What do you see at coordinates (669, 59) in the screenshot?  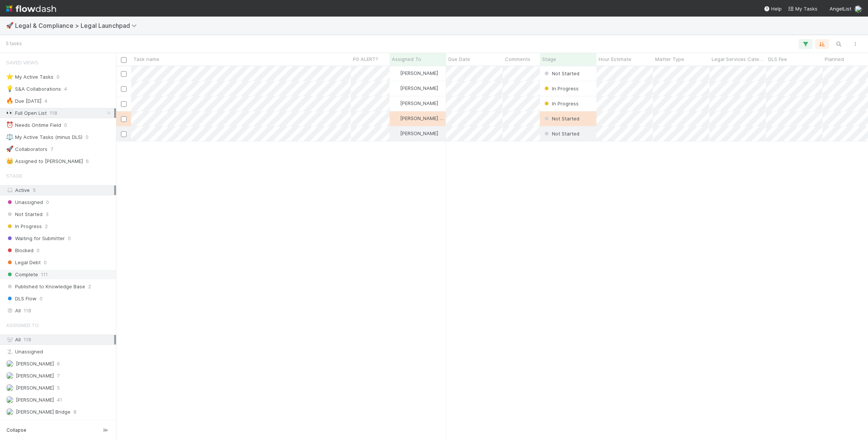 I see `span: Matter Type` at bounding box center [669, 59].